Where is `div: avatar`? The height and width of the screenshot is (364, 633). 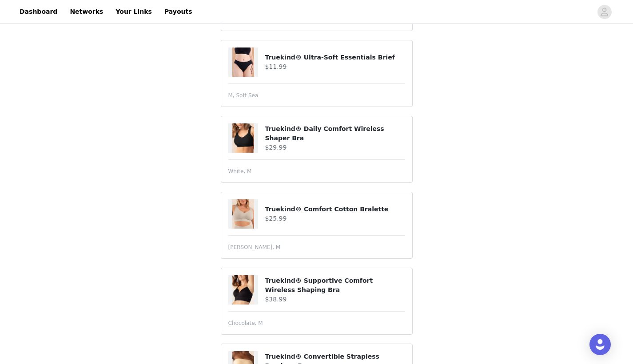 div: avatar is located at coordinates (604, 12).